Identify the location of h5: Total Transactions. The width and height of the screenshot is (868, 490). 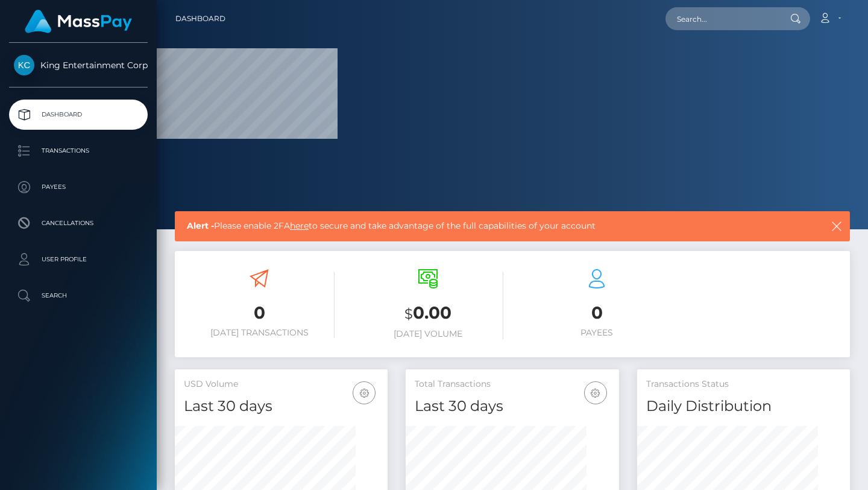
(512, 384).